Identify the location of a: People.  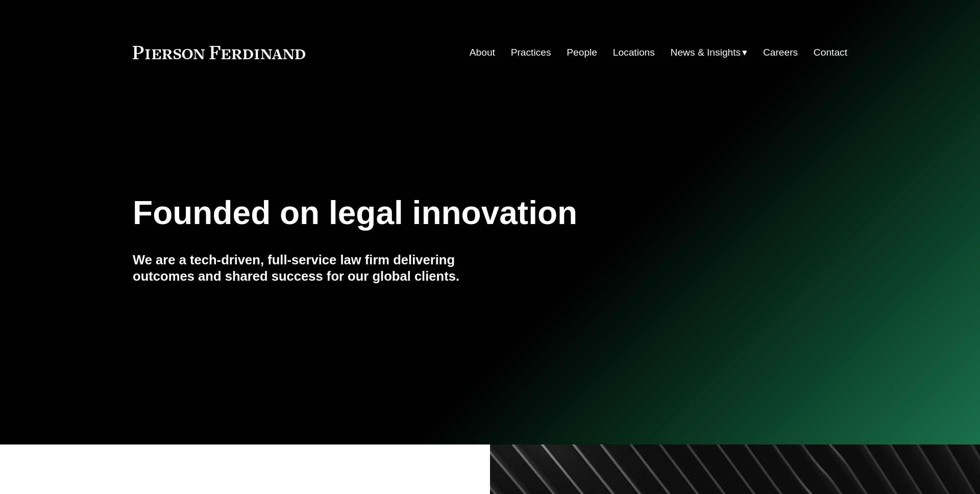
(582, 53).